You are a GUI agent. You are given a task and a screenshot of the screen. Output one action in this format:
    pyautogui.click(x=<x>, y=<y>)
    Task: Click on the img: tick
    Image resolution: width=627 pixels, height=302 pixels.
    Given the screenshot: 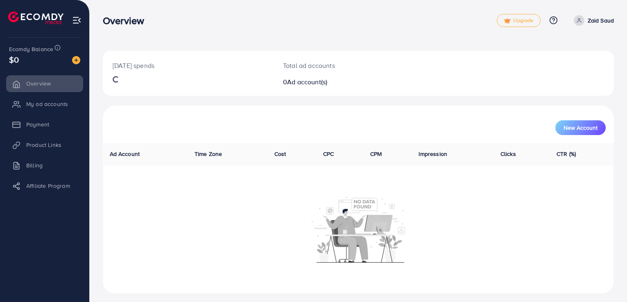 What is the action you would take?
    pyautogui.click(x=507, y=21)
    